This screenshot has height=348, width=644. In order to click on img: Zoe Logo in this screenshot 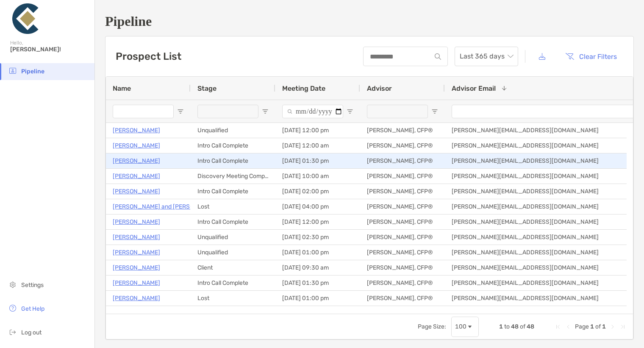, I will do `click(25, 19)`.